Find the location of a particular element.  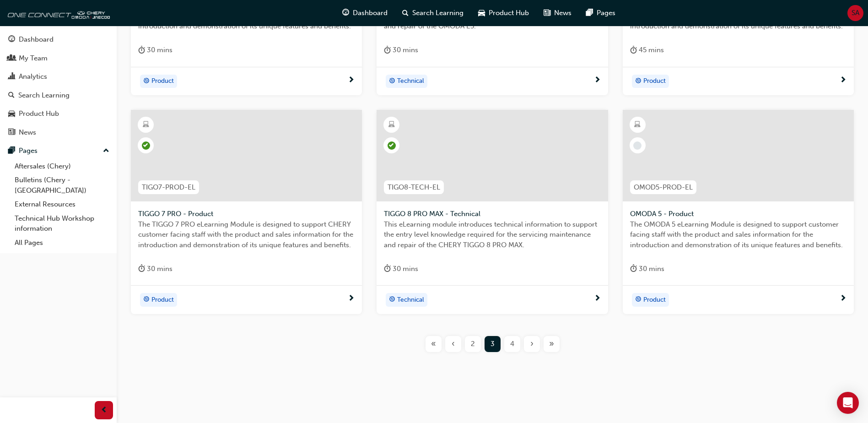

span: TIGGO 7 PRO - Product is located at coordinates (246, 213).